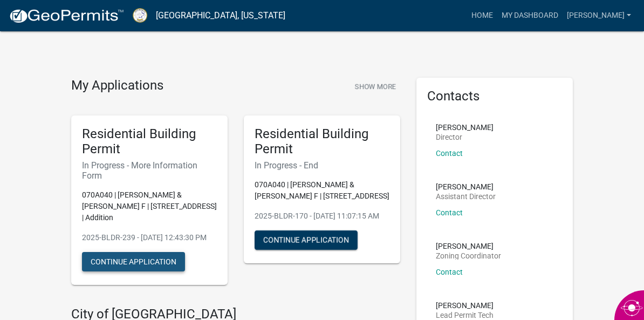  I want to click on h4: My Applications, so click(117, 86).